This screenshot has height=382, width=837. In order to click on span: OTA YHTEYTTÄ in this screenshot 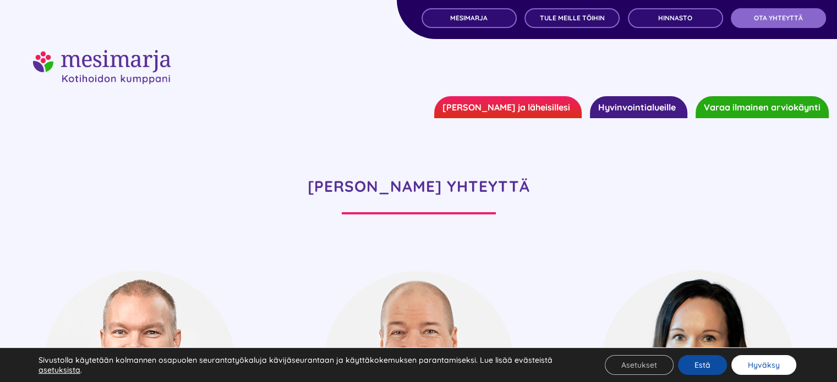, I will do `click(778, 18)`.